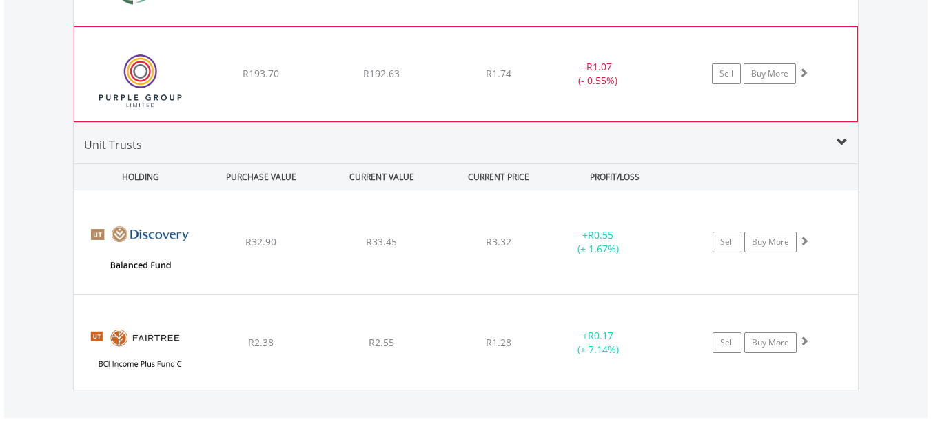 The width and height of the screenshot is (931, 442). Describe the element at coordinates (498, 241) in the screenshot. I see `span: R3.32` at that location.